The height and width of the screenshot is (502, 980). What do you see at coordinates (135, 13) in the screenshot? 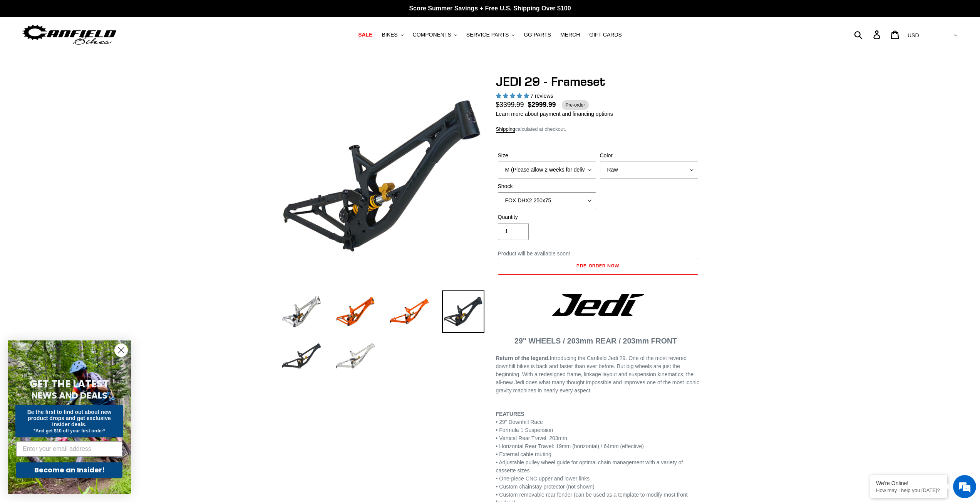
I see `div: Minimize live chat window` at bounding box center [135, 13].